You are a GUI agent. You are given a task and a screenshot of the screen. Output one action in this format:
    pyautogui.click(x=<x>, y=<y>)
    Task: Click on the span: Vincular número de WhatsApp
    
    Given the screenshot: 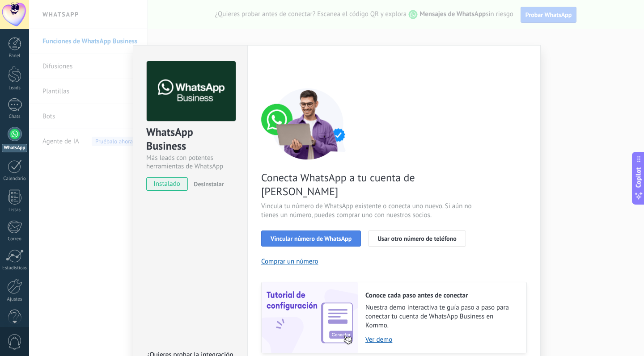 What is the action you would take?
    pyautogui.click(x=311, y=239)
    